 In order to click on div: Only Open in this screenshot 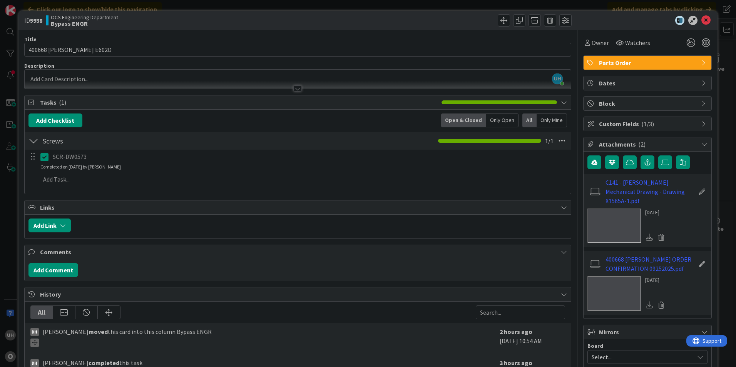, I will do `click(502, 120)`.